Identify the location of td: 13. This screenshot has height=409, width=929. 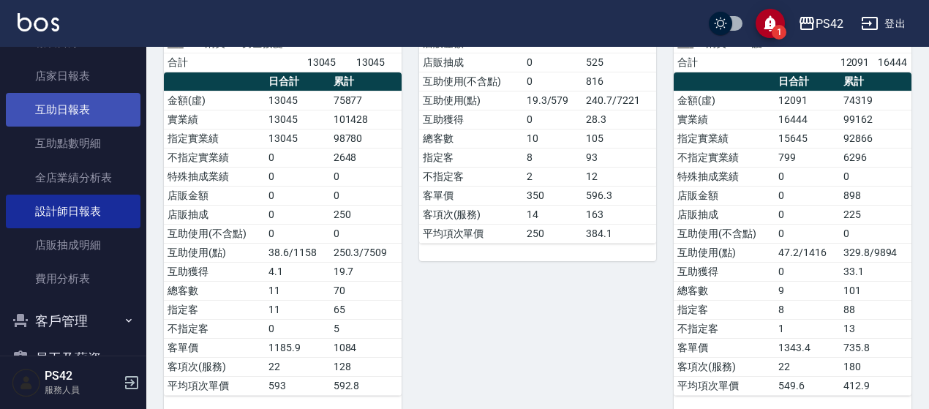
(875, 328).